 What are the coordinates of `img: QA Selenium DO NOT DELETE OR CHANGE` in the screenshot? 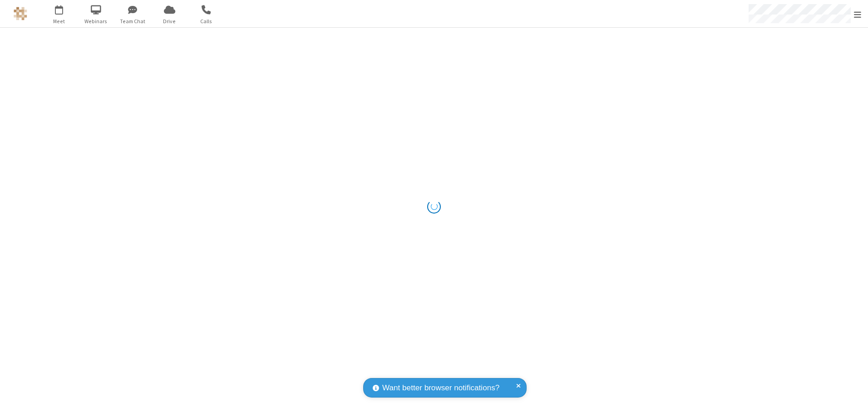 It's located at (20, 13).